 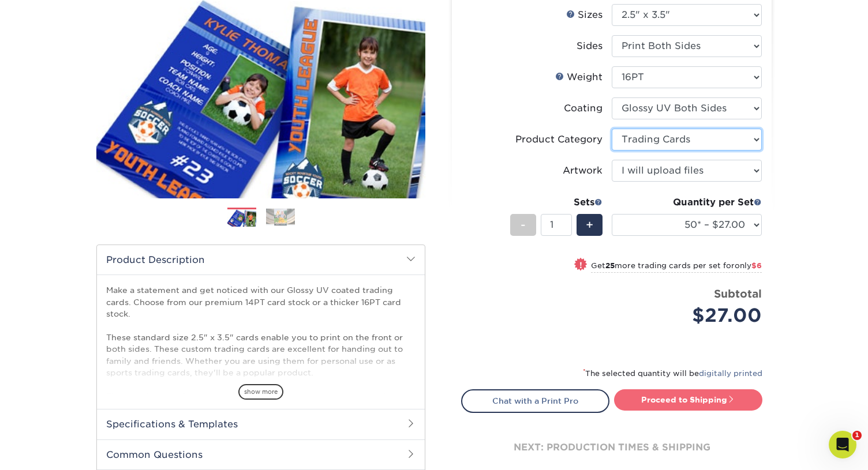 I want to click on strong: 25, so click(x=610, y=266).